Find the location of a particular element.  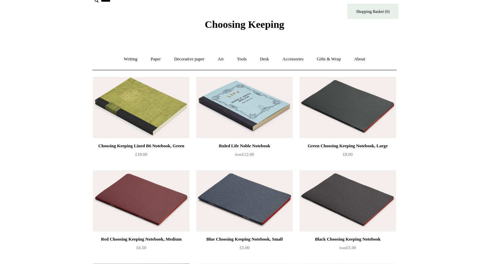

a: Paper is located at coordinates (156, 59).